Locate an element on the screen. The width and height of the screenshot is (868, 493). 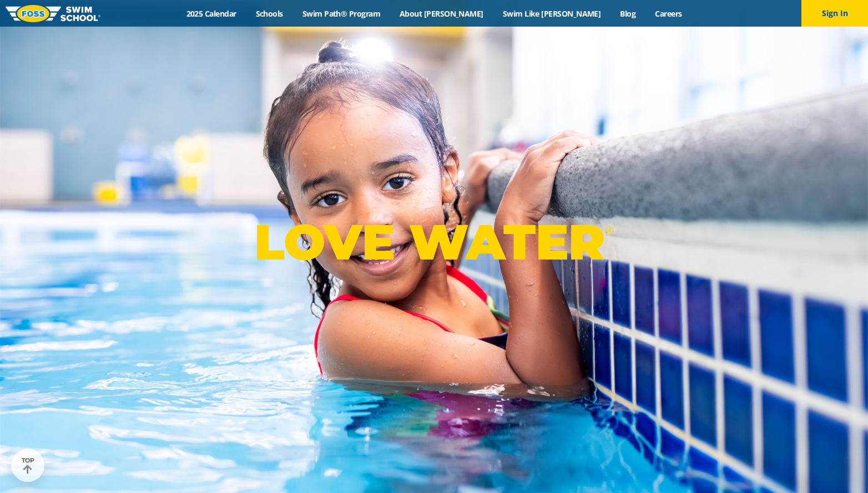
img: FOSS Swim School Logo is located at coordinates (53, 13).